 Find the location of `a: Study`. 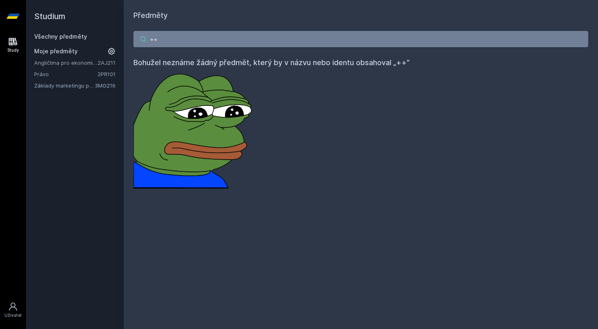

a: Study is located at coordinates (13, 45).